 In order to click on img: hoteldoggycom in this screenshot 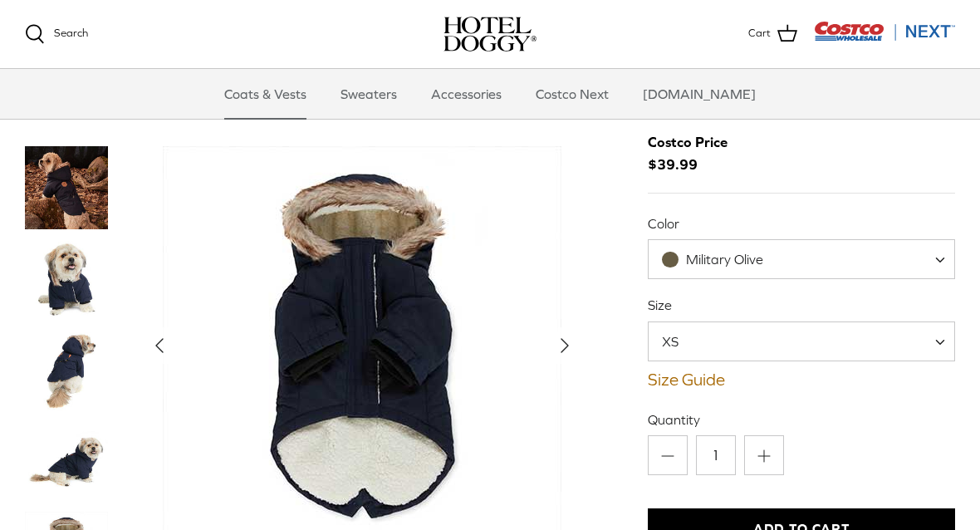, I will do `click(490, 34)`.